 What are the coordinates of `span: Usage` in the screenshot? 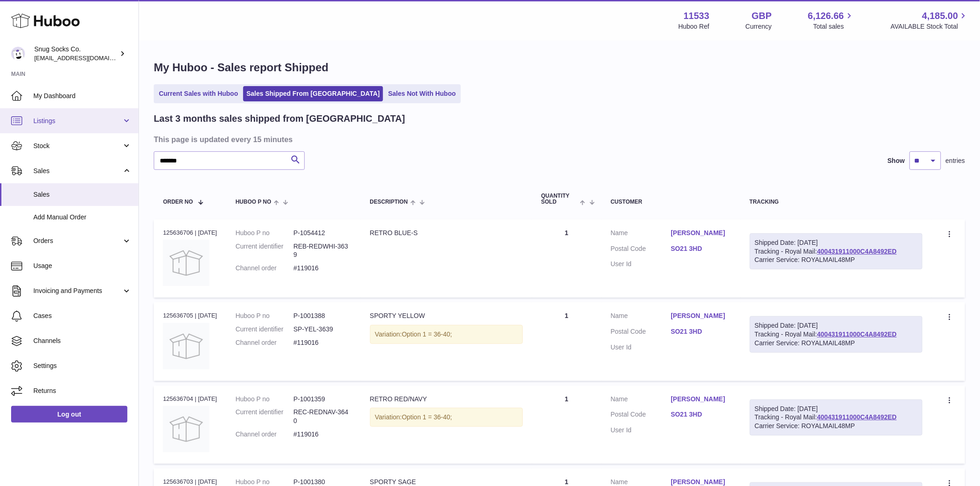 It's located at (82, 266).